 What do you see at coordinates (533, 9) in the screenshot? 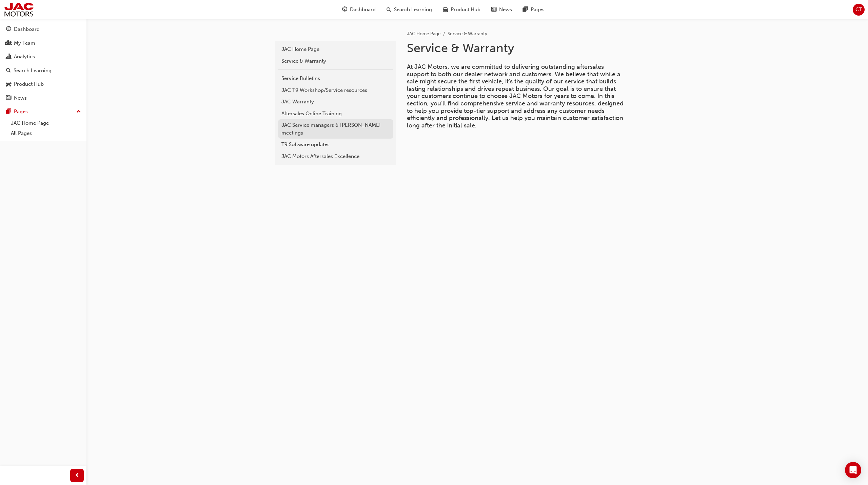
I see `a: pages-iconPages` at bounding box center [533, 9].